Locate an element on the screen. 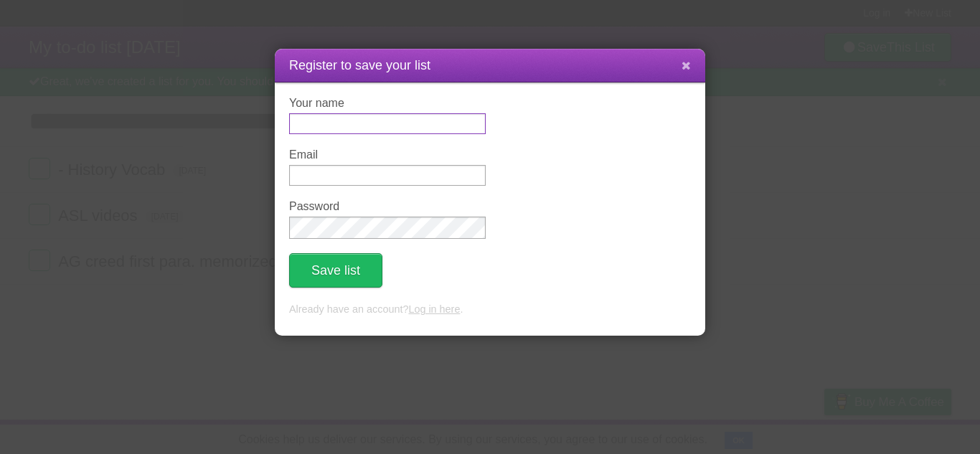 Image resolution: width=980 pixels, height=454 pixels. h1: Register to save your list is located at coordinates (490, 65).